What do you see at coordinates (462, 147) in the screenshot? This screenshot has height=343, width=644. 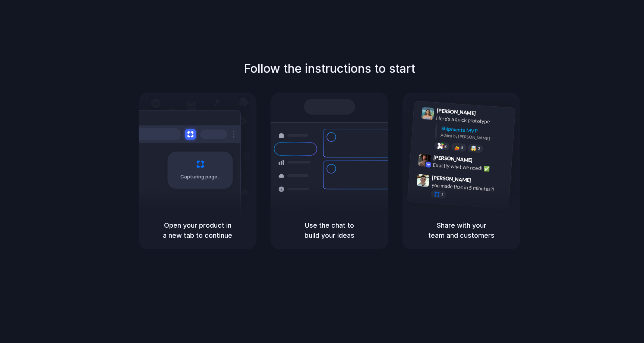 I see `span: 5` at bounding box center [462, 147].